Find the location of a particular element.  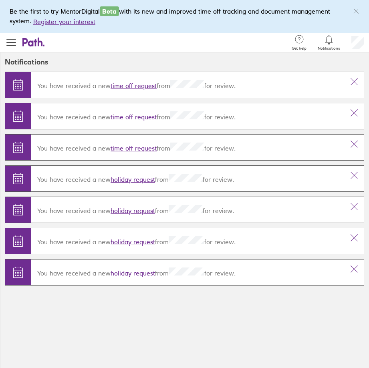

a: Notifications is located at coordinates (329, 42).